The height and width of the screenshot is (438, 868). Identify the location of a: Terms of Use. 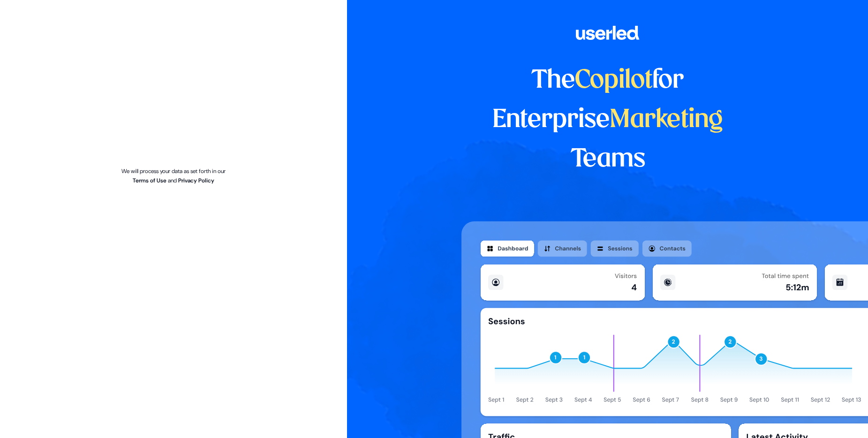
(149, 181).